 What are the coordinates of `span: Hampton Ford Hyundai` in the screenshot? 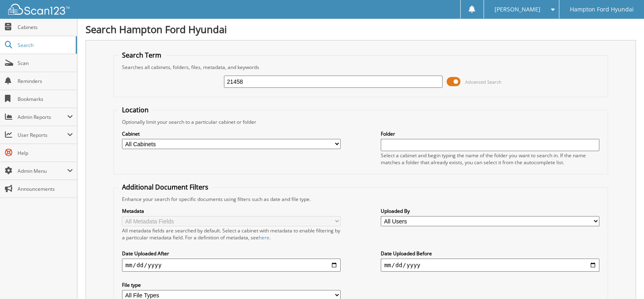 It's located at (601, 9).